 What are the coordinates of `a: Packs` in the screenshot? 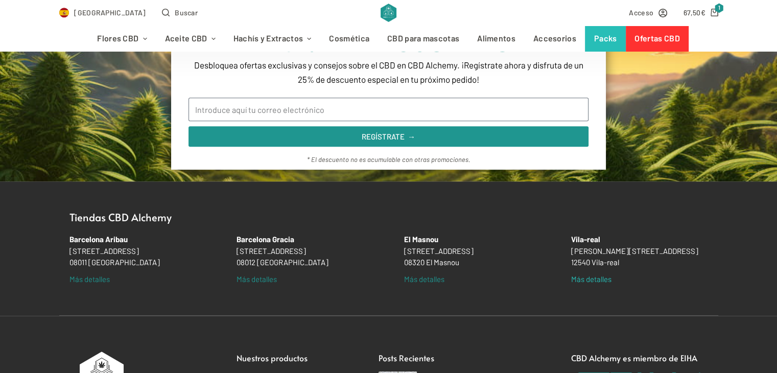 It's located at (605, 39).